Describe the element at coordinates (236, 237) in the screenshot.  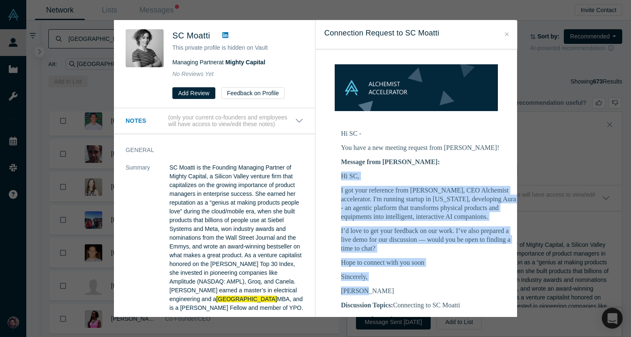
I see `p: SC Moatti is the Founding Managing Partner of Mighty Capital, a Silicon Valley venture firm that ...` at that location.